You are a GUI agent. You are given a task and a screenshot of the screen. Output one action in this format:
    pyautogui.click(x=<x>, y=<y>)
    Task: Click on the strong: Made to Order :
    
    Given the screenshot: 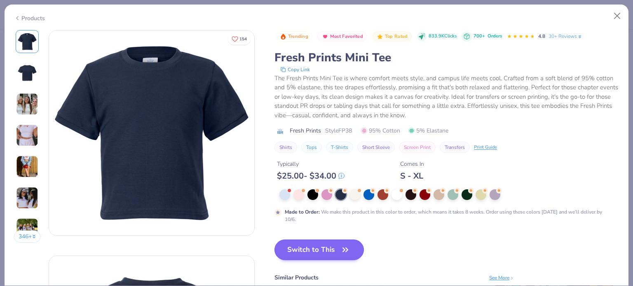 What is the action you would take?
    pyautogui.click(x=302, y=212)
    